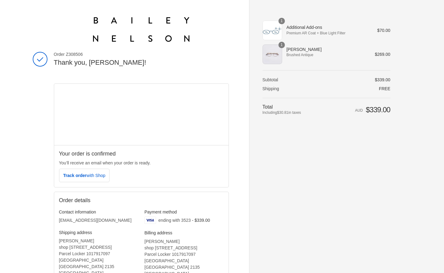 This screenshot has width=444, height=273. What do you see at coordinates (359, 110) in the screenshot?
I see `span: AUD` at bounding box center [359, 110].